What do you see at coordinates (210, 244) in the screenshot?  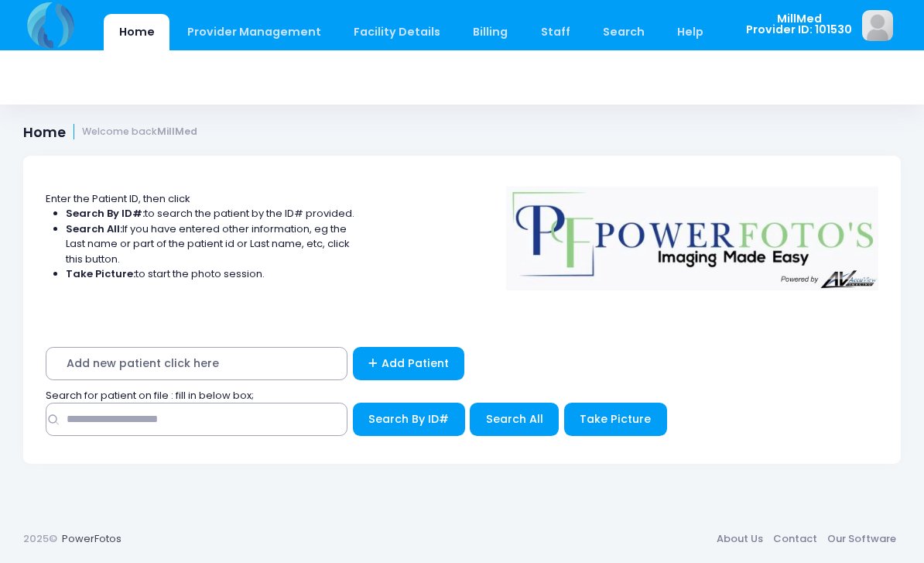 I see `li: If you have entered other information, eg the Last name or part of the patient id or Last name, e...` at bounding box center [210, 244].